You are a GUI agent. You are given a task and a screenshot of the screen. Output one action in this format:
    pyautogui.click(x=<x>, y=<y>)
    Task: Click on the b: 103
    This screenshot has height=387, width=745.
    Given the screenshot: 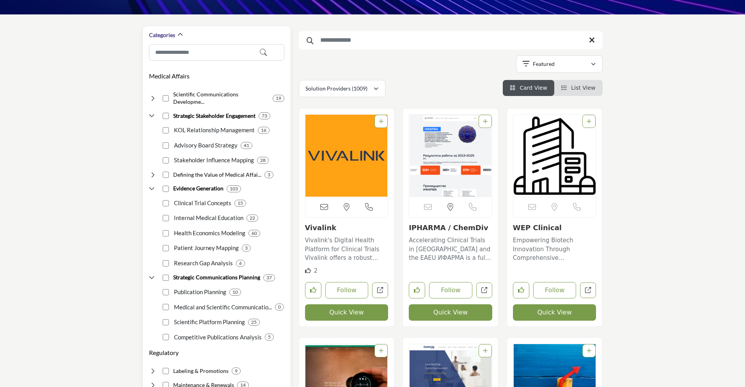 What is the action you would take?
    pyautogui.click(x=234, y=189)
    